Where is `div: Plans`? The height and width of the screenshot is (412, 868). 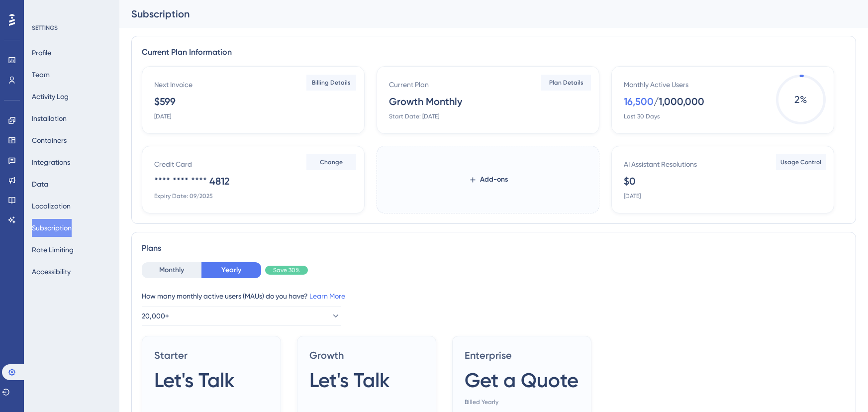 div: Plans is located at coordinates (494, 248).